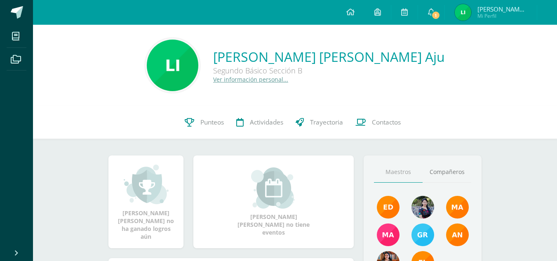 The image size is (557, 261). Describe the element at coordinates (326, 122) in the screenshot. I see `span: Trayectoria` at that location.